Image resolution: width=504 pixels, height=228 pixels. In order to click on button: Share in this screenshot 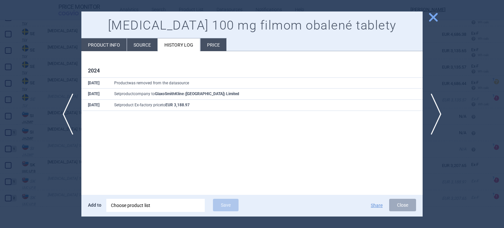, I will do `click(376, 205)`.